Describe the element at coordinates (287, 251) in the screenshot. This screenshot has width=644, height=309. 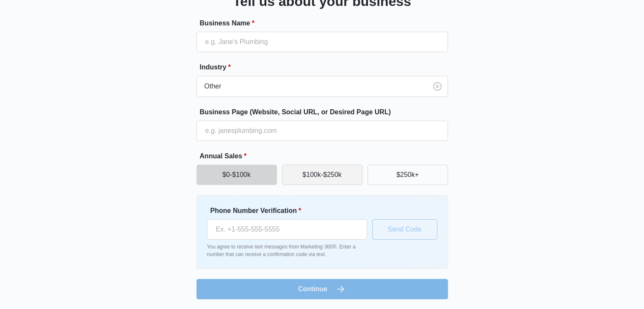
I see `p: You agree to receive text messages from Marketing 360®. Enter a number that can receive a confirm...` at that location.